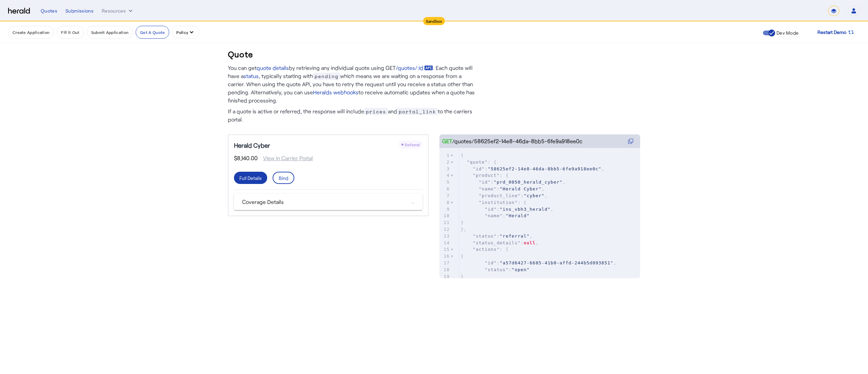 The image size is (868, 374). I want to click on span: "58625ef2-14e8-46da-8bb5-6fe9a918ee0c", so click(544, 169).